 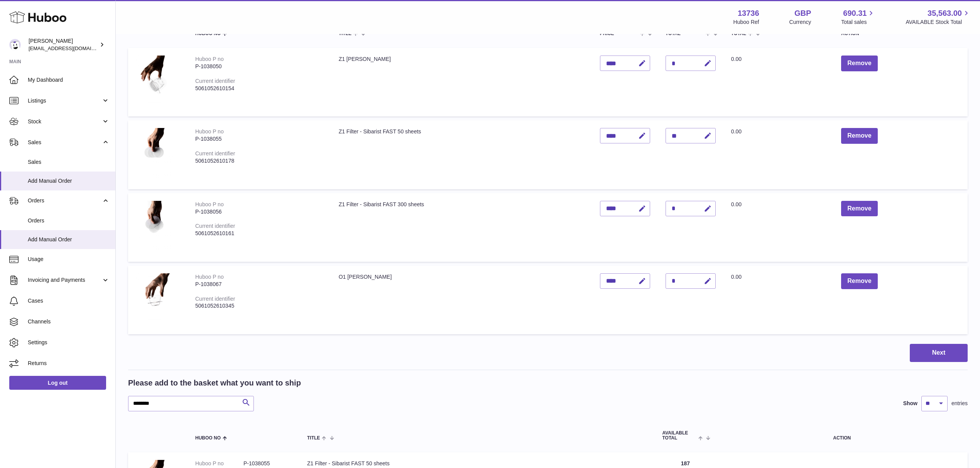 What do you see at coordinates (15, 44) in the screenshot?
I see `img: internalAdmin-13736@internal.huboo.com` at bounding box center [15, 44].